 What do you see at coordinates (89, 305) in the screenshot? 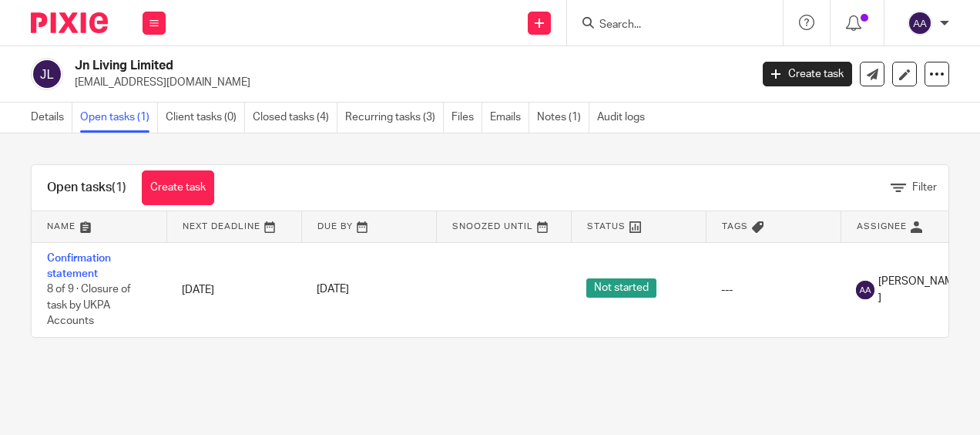
I see `span: 8 of 9 · Closure of task by UKPA Accounts` at bounding box center [89, 305].